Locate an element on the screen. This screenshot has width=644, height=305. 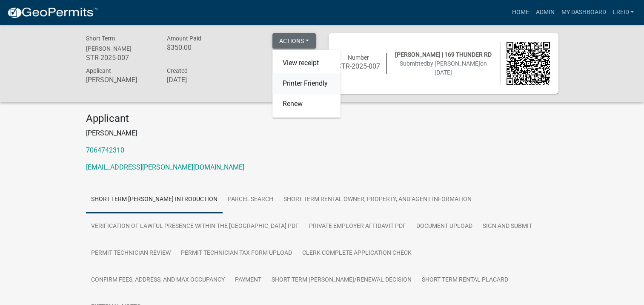
a: Confirm Fees, Address, and Max Occupancy is located at coordinates (158, 280).